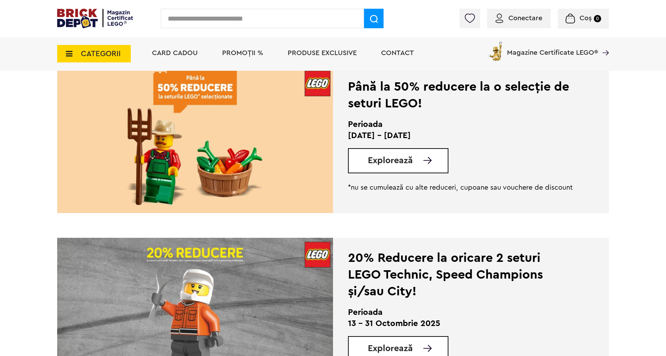  What do you see at coordinates (175, 53) in the screenshot?
I see `a: Card Cadou` at bounding box center [175, 53].